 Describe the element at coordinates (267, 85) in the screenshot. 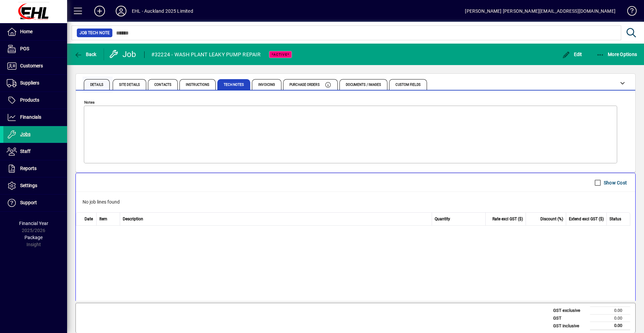

I see `span: Invoicing` at that location.